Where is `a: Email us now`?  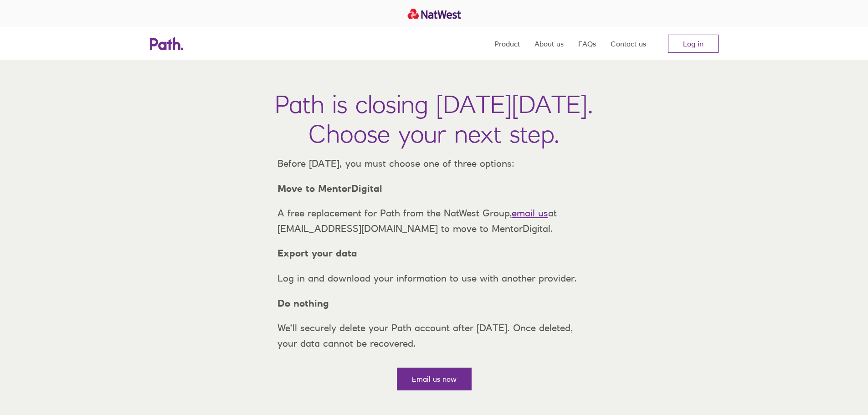 a: Email us now is located at coordinates (434, 379).